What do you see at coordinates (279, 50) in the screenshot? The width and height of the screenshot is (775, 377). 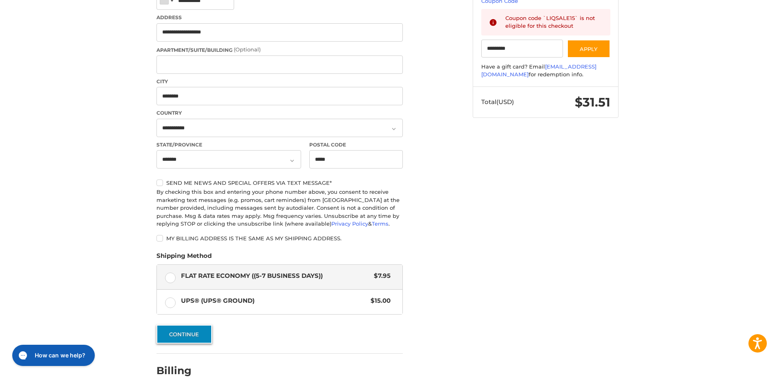 I see `label: Apartment/Suite/Building` at bounding box center [279, 50].